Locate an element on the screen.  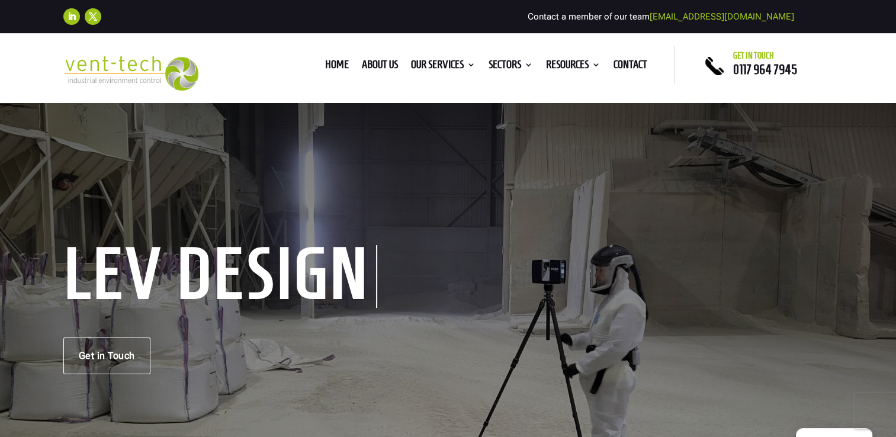
a: Contact is located at coordinates (630, 67).